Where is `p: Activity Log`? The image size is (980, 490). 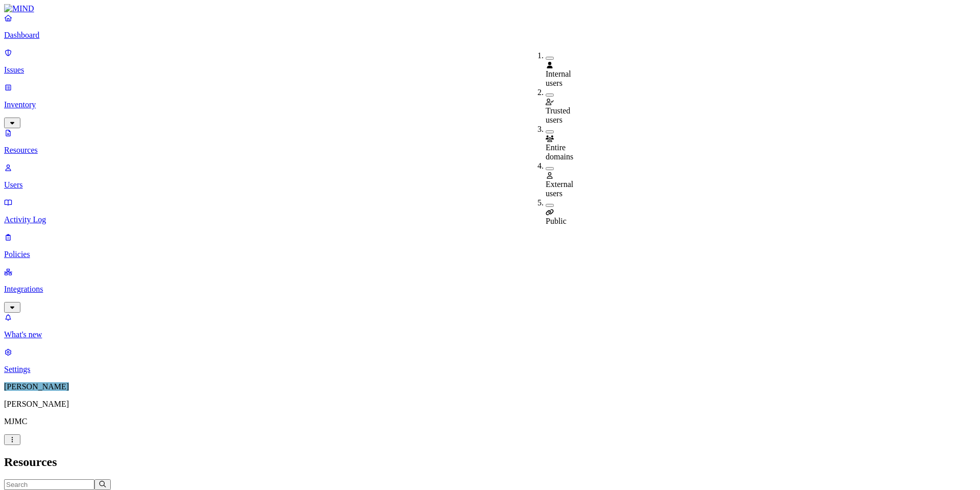 p: Activity Log is located at coordinates (490, 220).